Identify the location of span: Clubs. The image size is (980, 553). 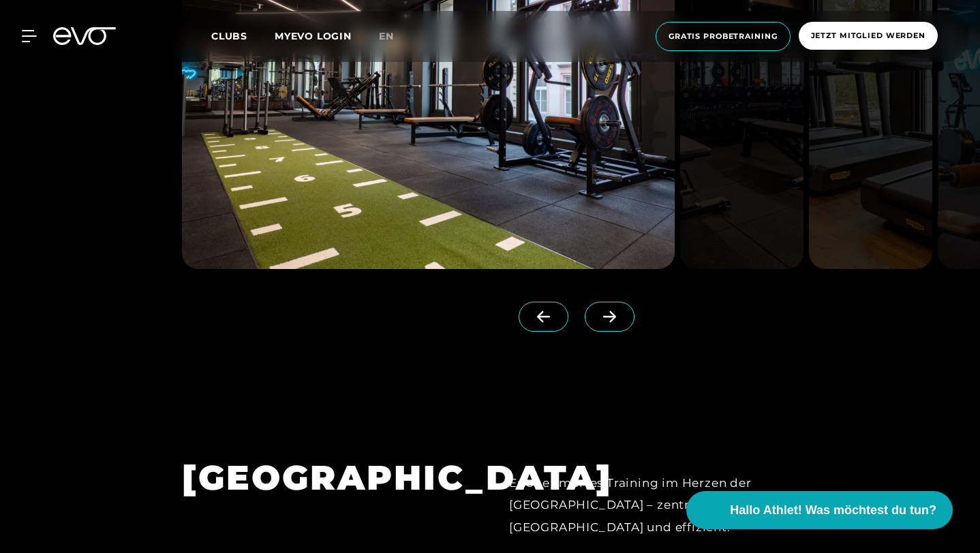
(229, 36).